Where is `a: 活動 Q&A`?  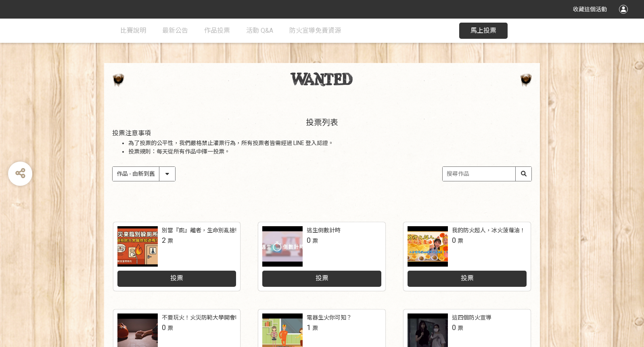 a: 活動 Q&A is located at coordinates (259, 31).